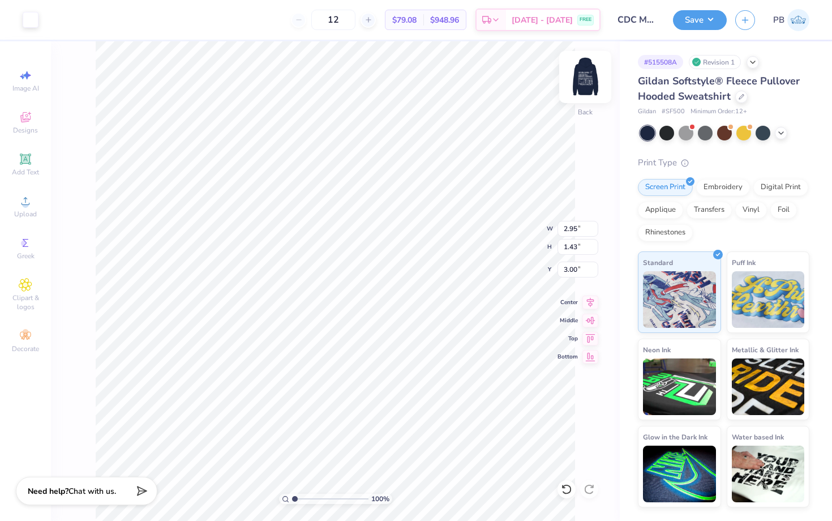 The height and width of the screenshot is (521, 832). What do you see at coordinates (585, 112) in the screenshot?
I see `div: Back` at bounding box center [585, 112].